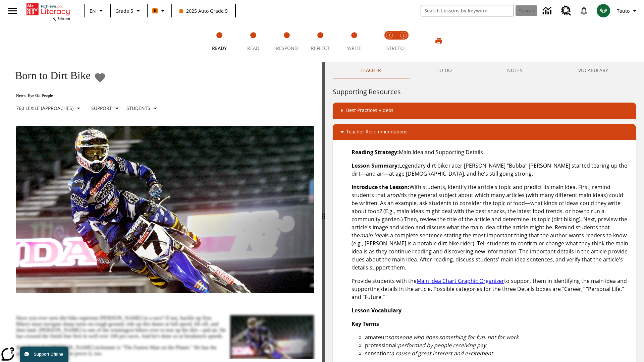  What do you see at coordinates (44, 108) in the screenshot?
I see `p: 760 Lexile (Approaches)` at bounding box center [44, 108].